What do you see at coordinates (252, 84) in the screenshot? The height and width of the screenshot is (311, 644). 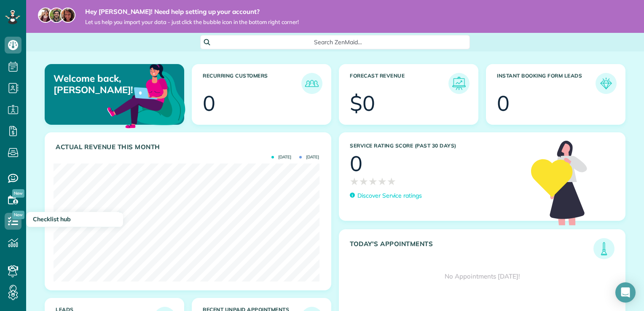 I see `h3: Recurring Customers` at bounding box center [252, 84].